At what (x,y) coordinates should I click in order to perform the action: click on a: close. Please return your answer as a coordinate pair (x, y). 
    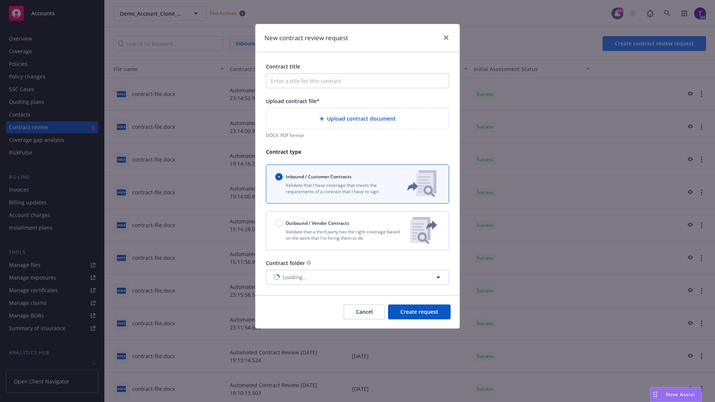
    Looking at the image, I should click on (446, 38).